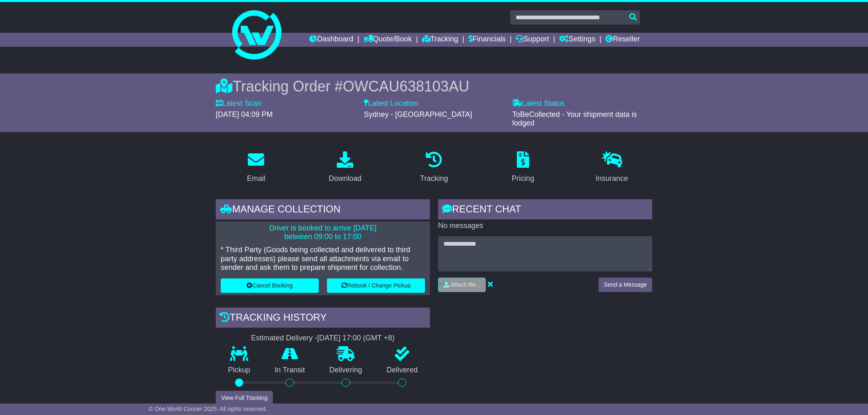  What do you see at coordinates (346, 370) in the screenshot?
I see `p: Delivering` at bounding box center [346, 370].